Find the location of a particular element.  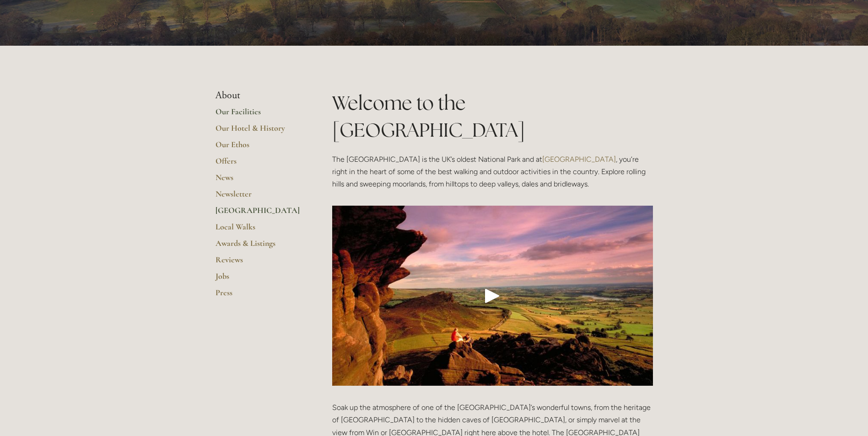

li: About is located at coordinates (259, 95).